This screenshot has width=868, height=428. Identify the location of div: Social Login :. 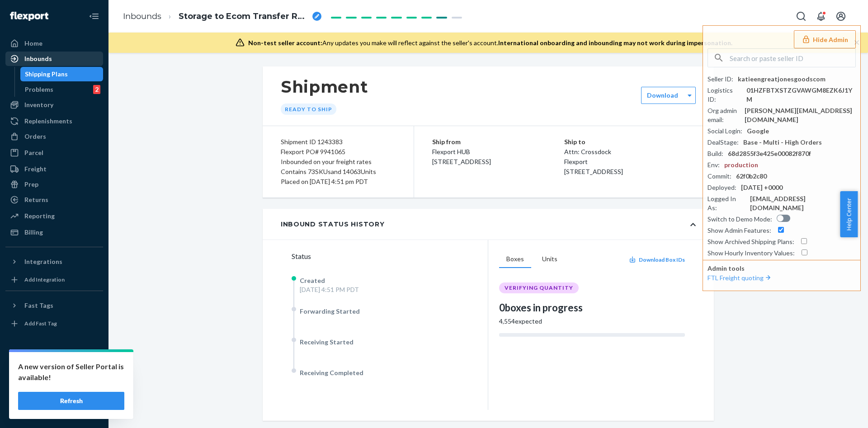
(725, 131).